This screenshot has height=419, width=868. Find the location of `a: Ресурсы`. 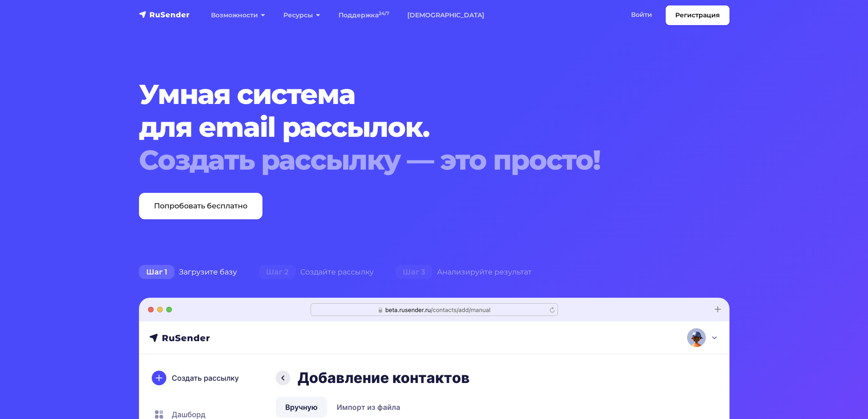

a: Ресурсы is located at coordinates (302, 15).